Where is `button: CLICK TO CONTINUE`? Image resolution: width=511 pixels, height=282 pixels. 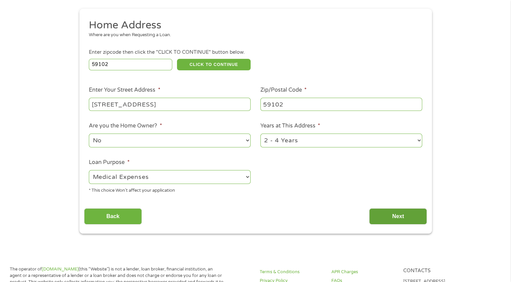
button: CLICK TO CONTINUE is located at coordinates (214, 65).